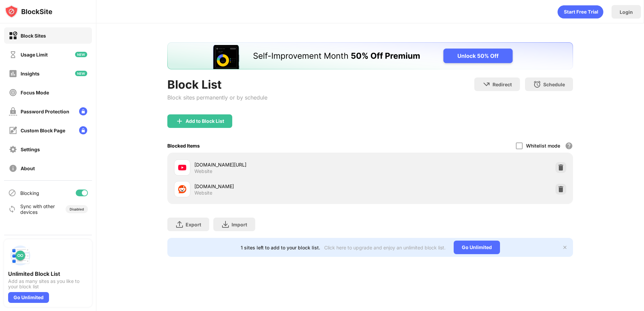 Image resolution: width=644 pixels, height=311 pixels. What do you see at coordinates (217, 84) in the screenshot?
I see `div: Block List` at bounding box center [217, 84].